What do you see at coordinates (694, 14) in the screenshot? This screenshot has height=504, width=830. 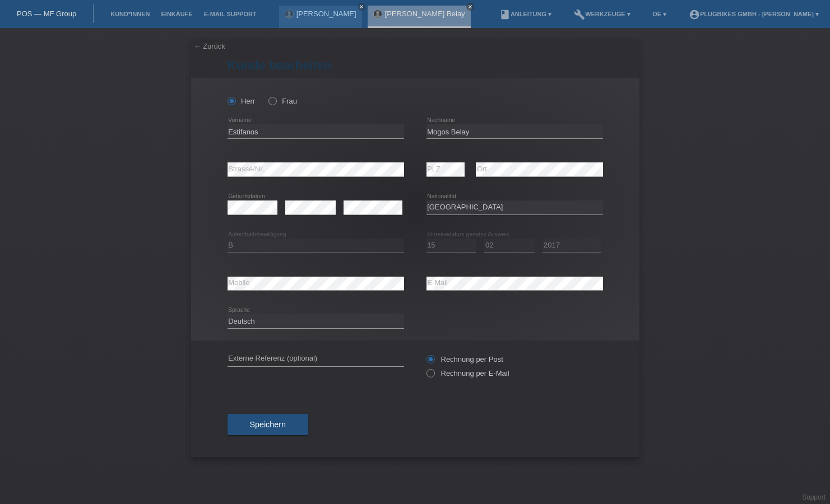 I see `i: account_circle` at bounding box center [694, 14].